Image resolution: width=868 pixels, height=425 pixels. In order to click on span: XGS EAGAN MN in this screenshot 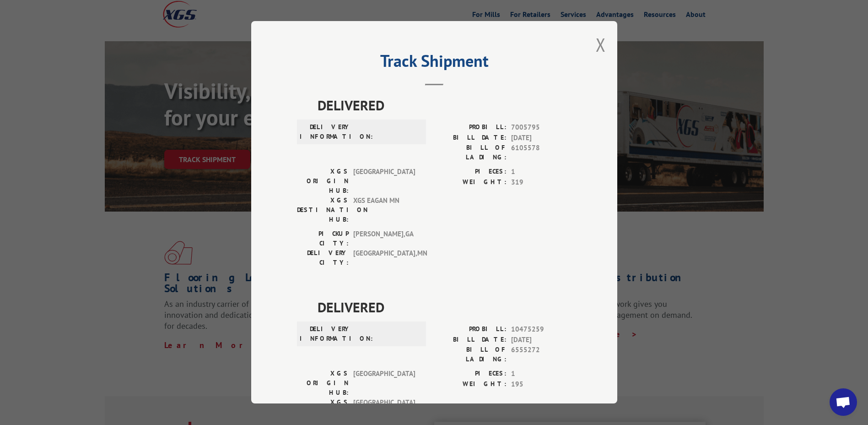, I will do `click(384, 210)`.